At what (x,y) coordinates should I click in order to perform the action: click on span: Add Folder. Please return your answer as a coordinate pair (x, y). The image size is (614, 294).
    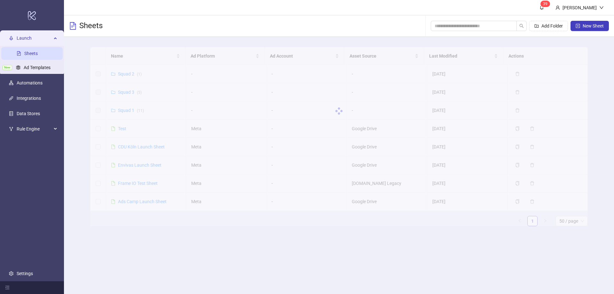
    Looking at the image, I should click on (552, 26).